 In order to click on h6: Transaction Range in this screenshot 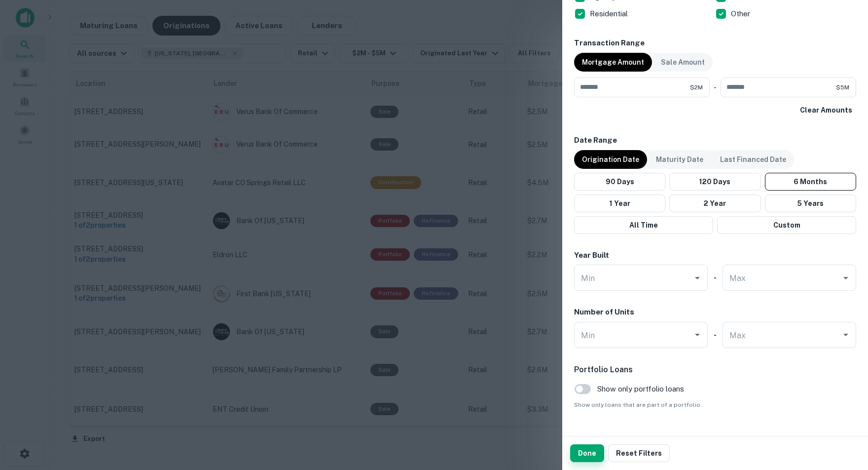, I will do `click(715, 43)`.